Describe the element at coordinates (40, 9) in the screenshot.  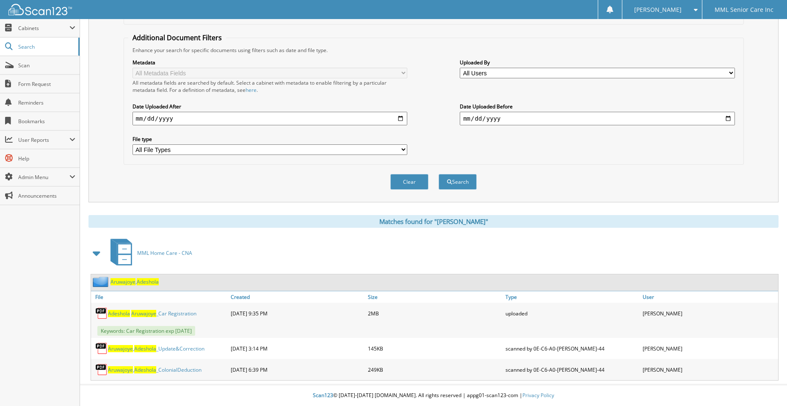
I see `img: scan123-logo-white.svg` at that location.